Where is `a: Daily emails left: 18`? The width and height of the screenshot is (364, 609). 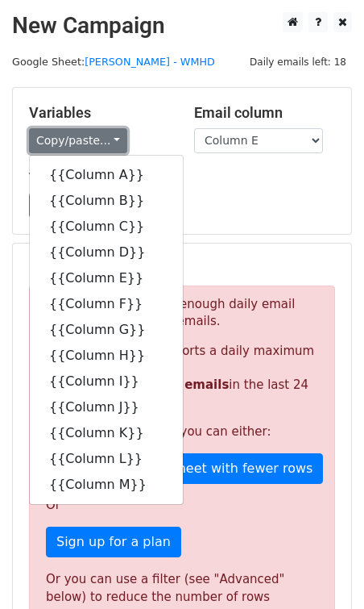
a: Daily emails left: 18 is located at coordinates (298, 61).